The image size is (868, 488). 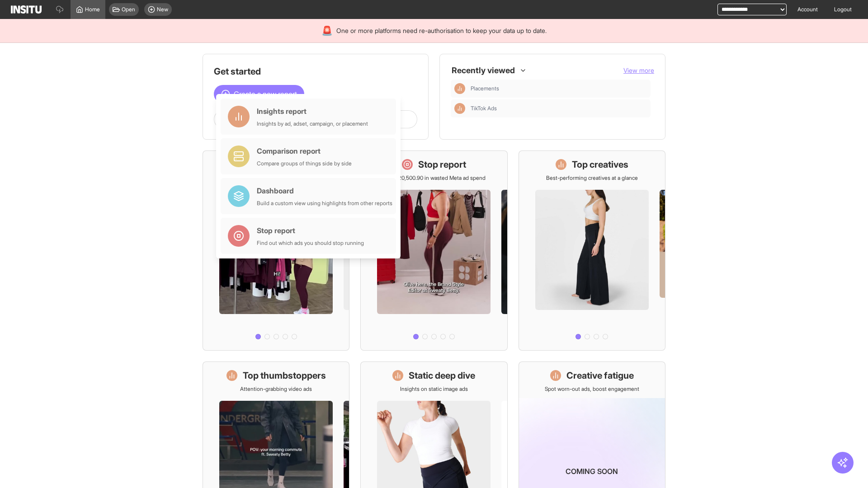 I want to click on div: Comparison report, so click(x=304, y=151).